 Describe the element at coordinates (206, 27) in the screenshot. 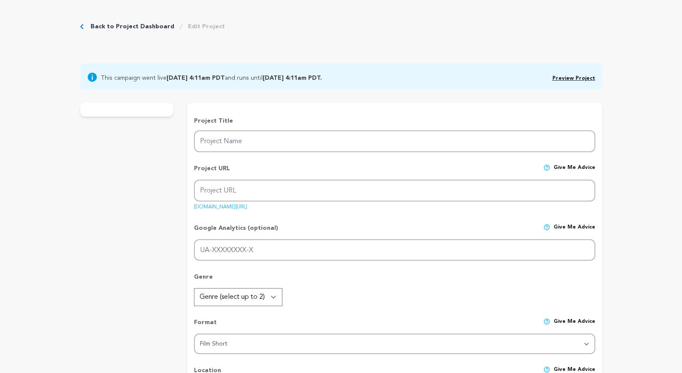

I see `a: Edit Project` at that location.